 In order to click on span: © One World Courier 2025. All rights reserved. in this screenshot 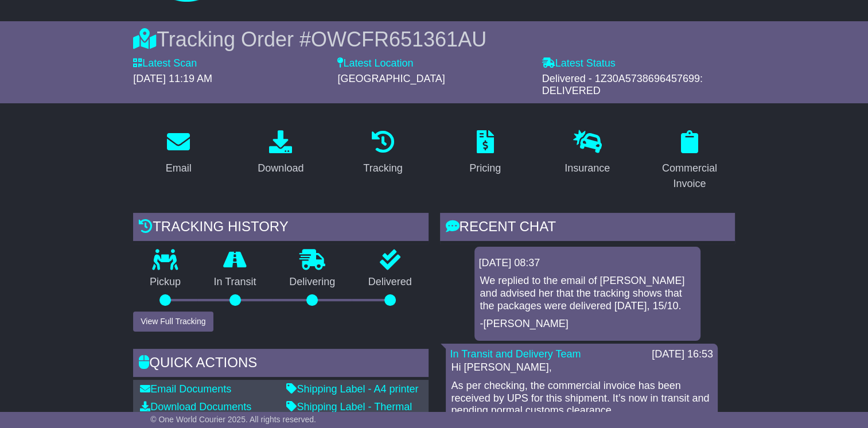, I will do `click(233, 420)`.